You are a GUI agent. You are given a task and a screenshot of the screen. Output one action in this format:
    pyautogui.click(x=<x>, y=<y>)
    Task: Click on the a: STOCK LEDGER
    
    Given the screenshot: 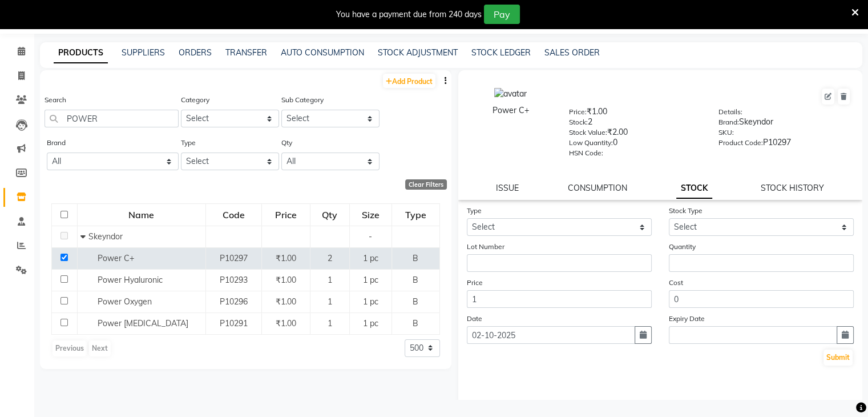 What is the action you would take?
    pyautogui.click(x=501, y=53)
    